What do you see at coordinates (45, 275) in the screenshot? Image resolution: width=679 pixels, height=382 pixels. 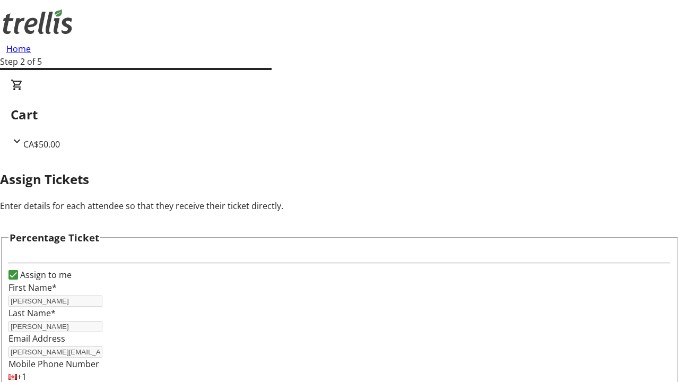 I see `label: Assign to me` at bounding box center [45, 275].